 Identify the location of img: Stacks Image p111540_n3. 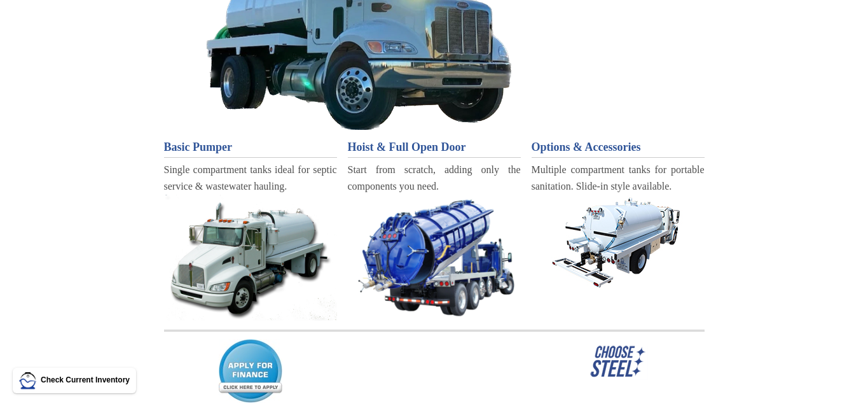
(251, 371).